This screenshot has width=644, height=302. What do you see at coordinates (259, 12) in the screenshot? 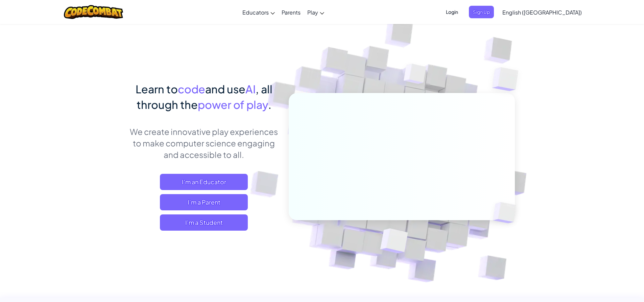
I see `a: Educators` at bounding box center [259, 12].